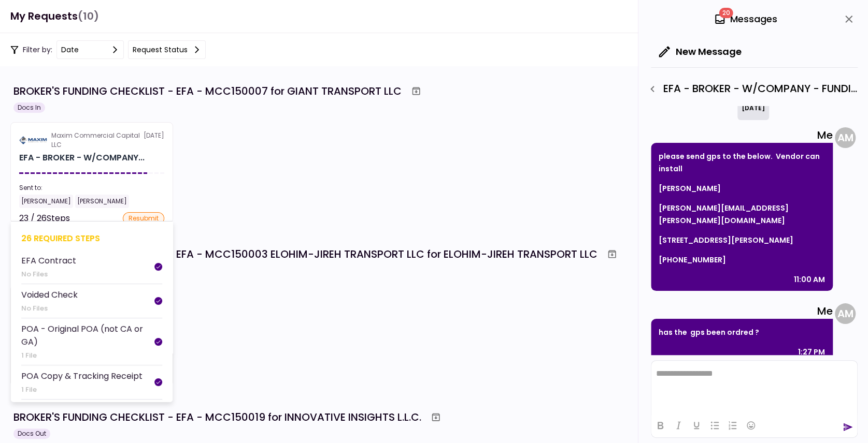 This screenshot has width=868, height=443. I want to click on div: POA Copy & Tracking Receipt, so click(82, 376).